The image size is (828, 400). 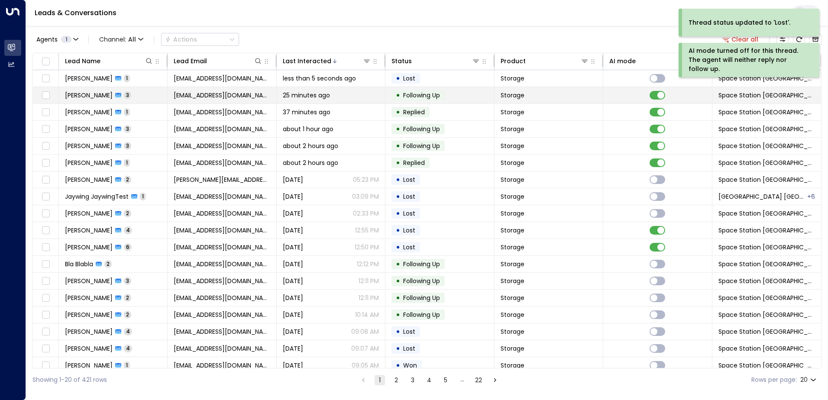 What do you see at coordinates (654, 61) in the screenshot?
I see `div: AI mode` at bounding box center [654, 61].